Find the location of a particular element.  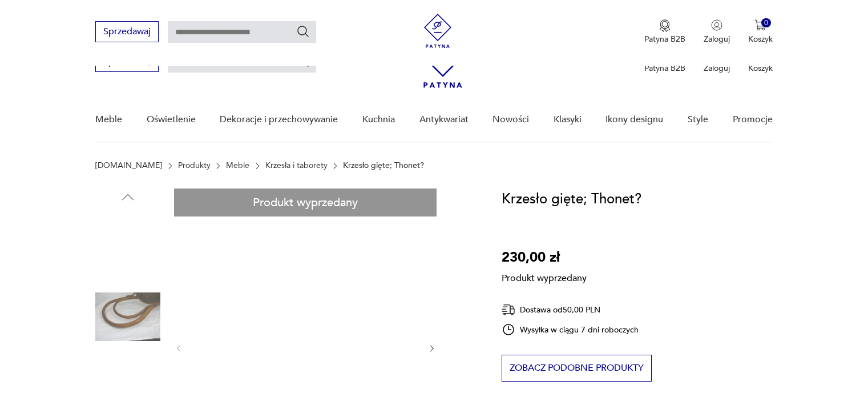

a: Ikona medaluPatyna B2B is located at coordinates (665, 32).